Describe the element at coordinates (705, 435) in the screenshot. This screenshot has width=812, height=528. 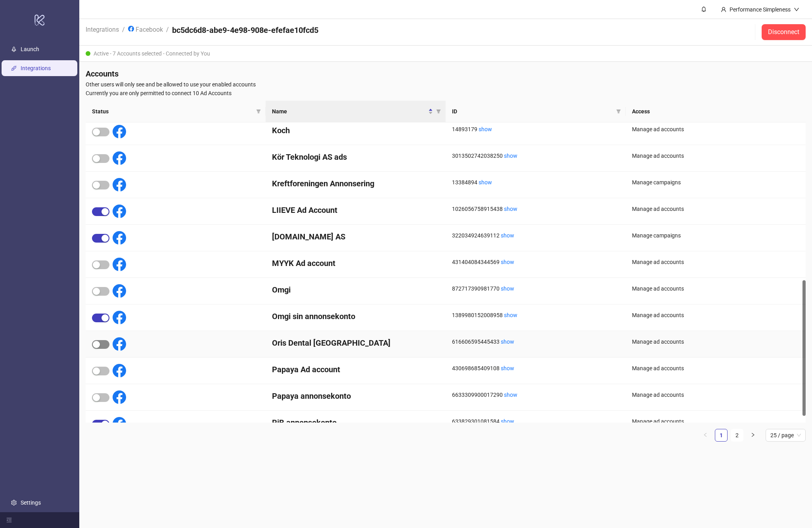
I see `span: left` at that location.